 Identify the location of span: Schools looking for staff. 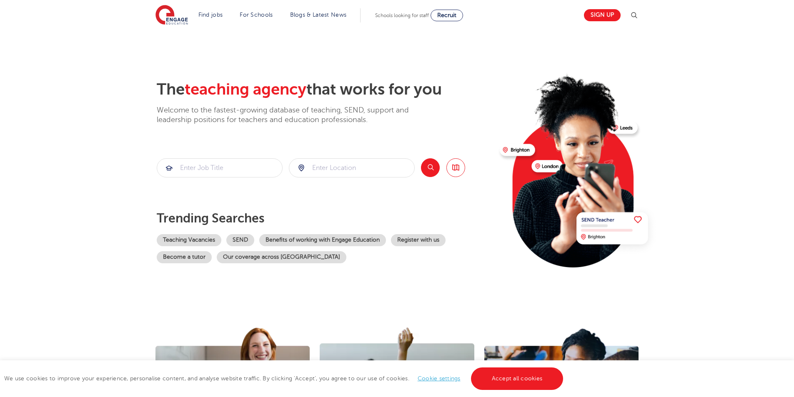
(402, 15).